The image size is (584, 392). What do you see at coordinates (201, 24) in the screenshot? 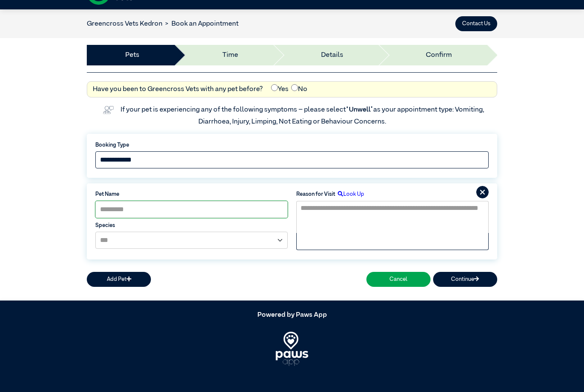
I see `li: Book an Appointment` at bounding box center [201, 24].